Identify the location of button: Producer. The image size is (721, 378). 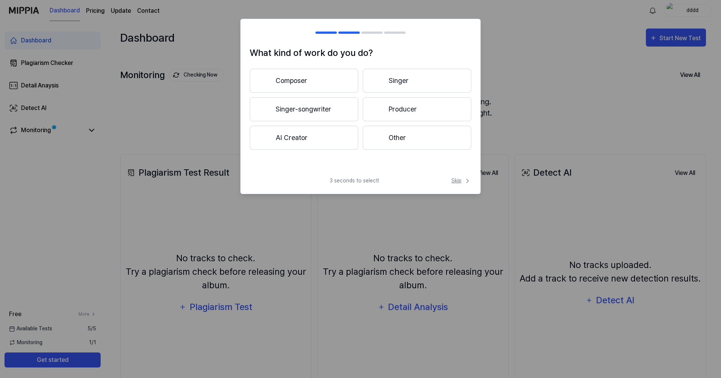
(417, 109).